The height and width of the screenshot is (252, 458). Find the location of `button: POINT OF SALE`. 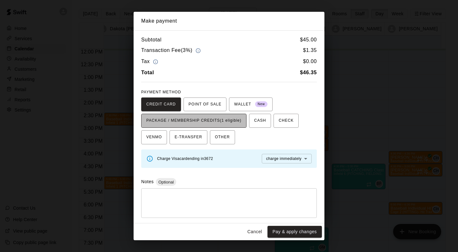

button: POINT OF SALE is located at coordinates (205, 104).